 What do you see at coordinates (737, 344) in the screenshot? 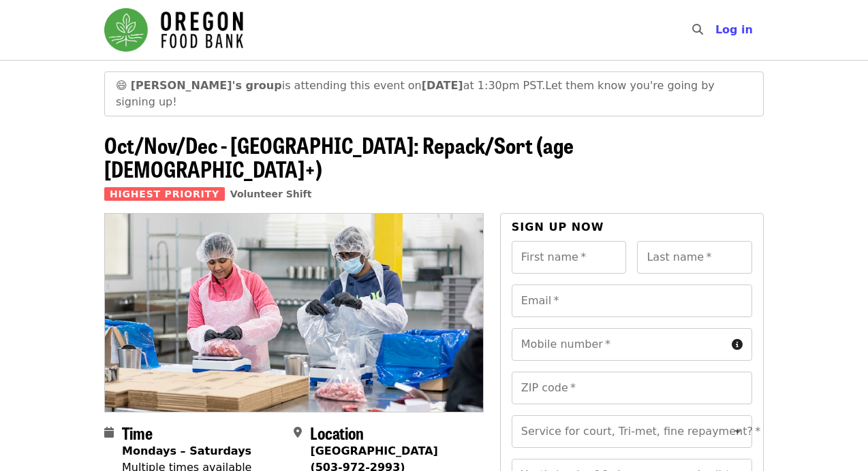
I see `i: circle-info icon` at bounding box center [737, 344].